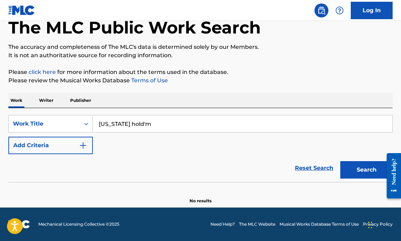 The image size is (401, 241). Describe the element at coordinates (79, 224) in the screenshot. I see `span: Mechanical Licensing Collective © 2025` at that location.